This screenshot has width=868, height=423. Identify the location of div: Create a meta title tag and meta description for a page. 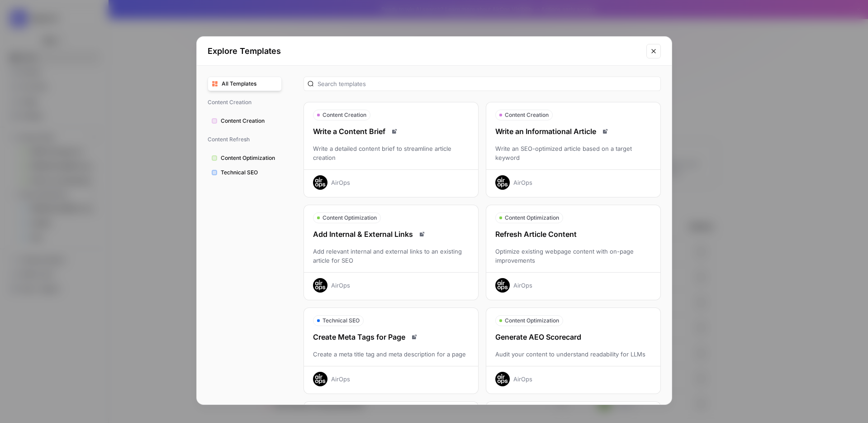
(391, 354).